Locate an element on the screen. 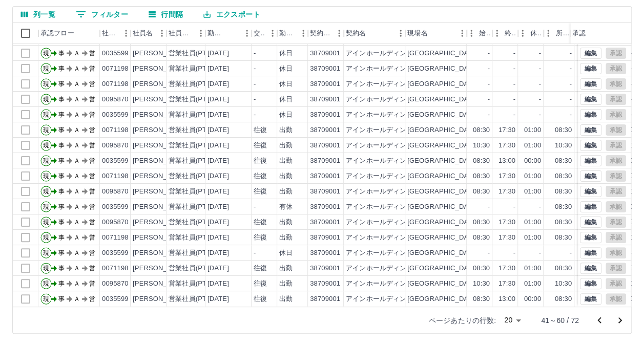  div: 出勤 is located at coordinates (286, 176).